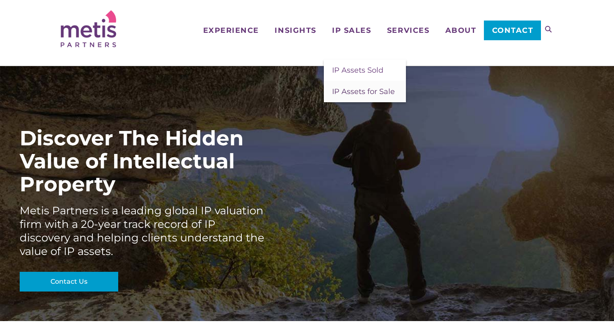  What do you see at coordinates (295, 30) in the screenshot?
I see `span: Insights` at bounding box center [295, 30].